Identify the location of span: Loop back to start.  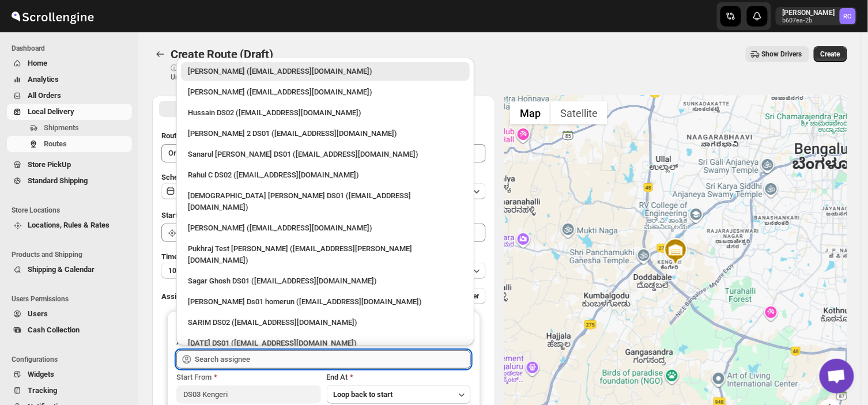
(363, 393).